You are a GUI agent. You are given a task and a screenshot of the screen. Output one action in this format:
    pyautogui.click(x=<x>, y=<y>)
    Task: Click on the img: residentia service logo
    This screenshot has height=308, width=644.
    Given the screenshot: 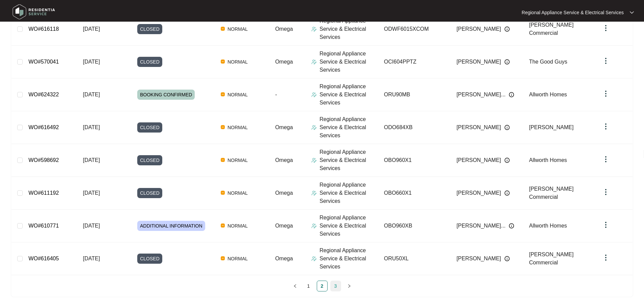 What is the action you would take?
    pyautogui.click(x=34, y=12)
    